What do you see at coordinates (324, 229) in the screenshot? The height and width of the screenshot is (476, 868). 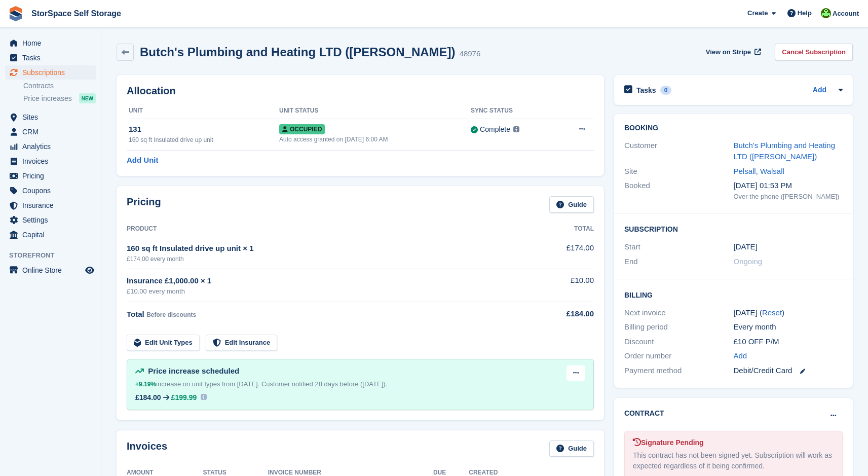 I see `th: Product` at bounding box center [324, 229].